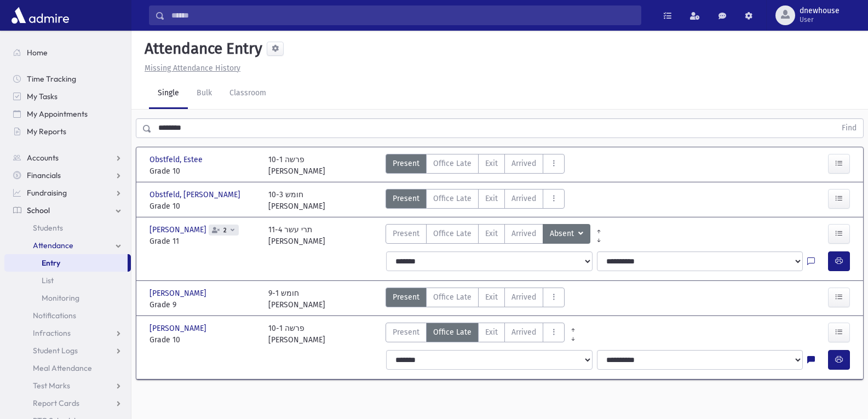 This screenshot has width=868, height=419. What do you see at coordinates (40, 16) in the screenshot?
I see `img: AdmirePro` at bounding box center [40, 16].